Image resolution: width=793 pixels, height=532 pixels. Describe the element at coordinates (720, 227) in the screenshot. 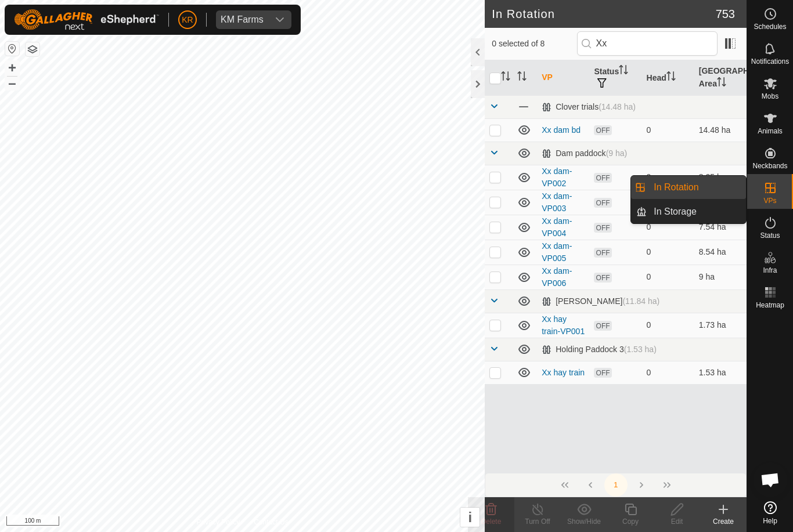

I see `td: 7.54 ha` at that location.